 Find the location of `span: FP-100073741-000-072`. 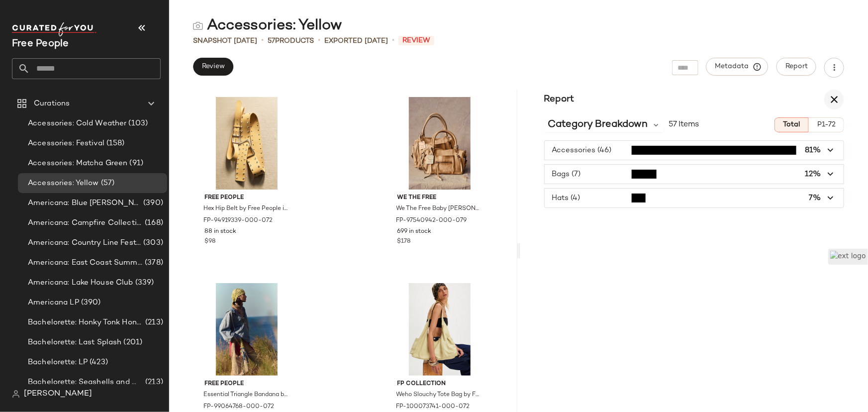

span: FP-100073741-000-072 is located at coordinates (434, 407).